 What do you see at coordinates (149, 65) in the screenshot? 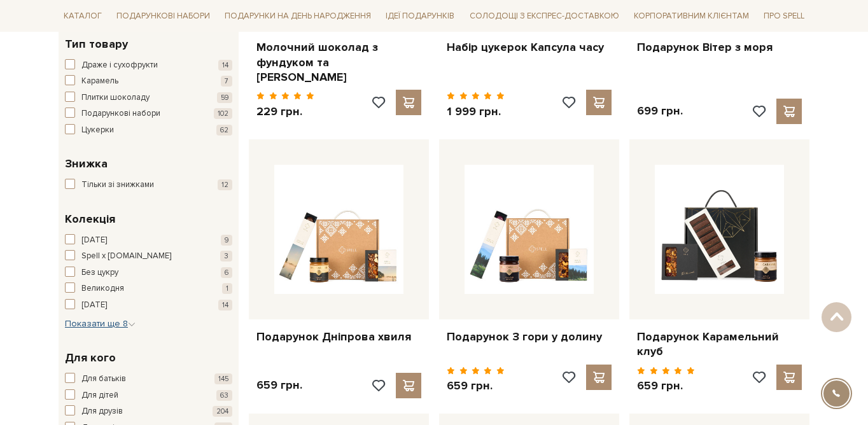
I see `button: Драже і сухофрукти 14` at bounding box center [149, 65].